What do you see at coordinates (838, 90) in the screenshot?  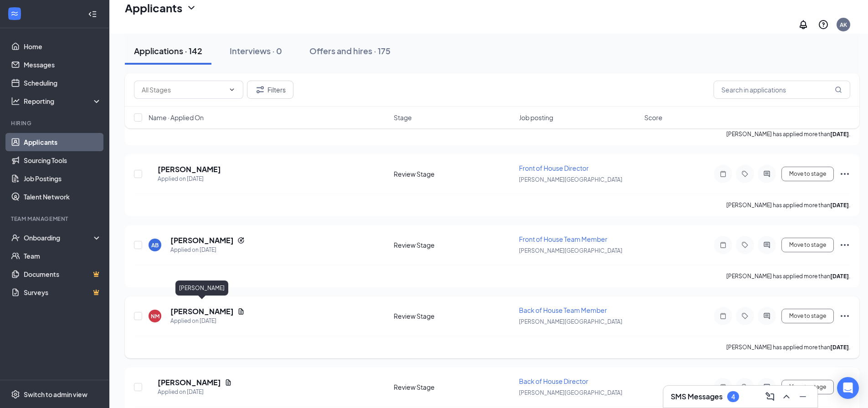 I see `svg: MagnifyingGlass` at bounding box center [838, 90].